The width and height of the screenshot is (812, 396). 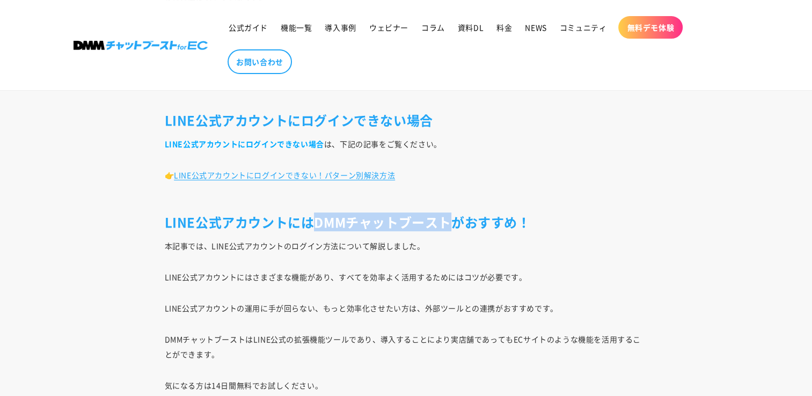 What do you see at coordinates (583, 27) in the screenshot?
I see `a: コミュニティ` at bounding box center [583, 27].